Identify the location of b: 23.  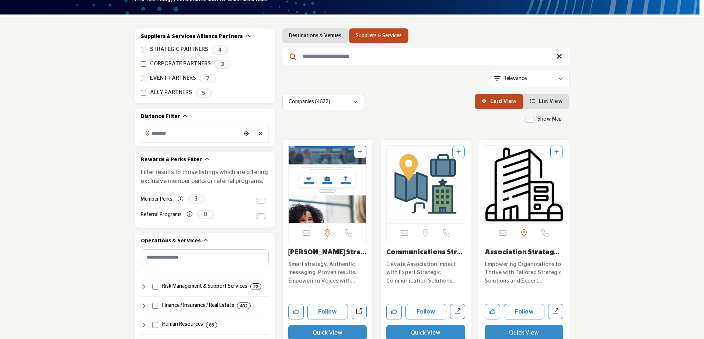
(256, 286).